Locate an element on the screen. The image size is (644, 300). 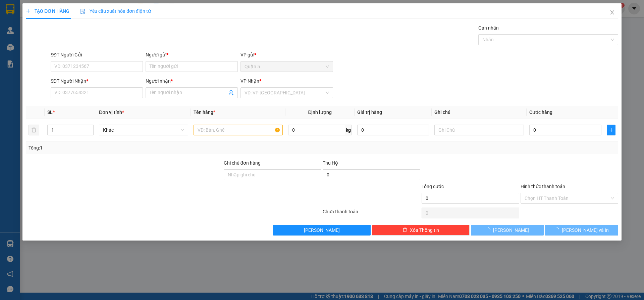
input: VD: Bàn, Ghế is located at coordinates (238, 130).